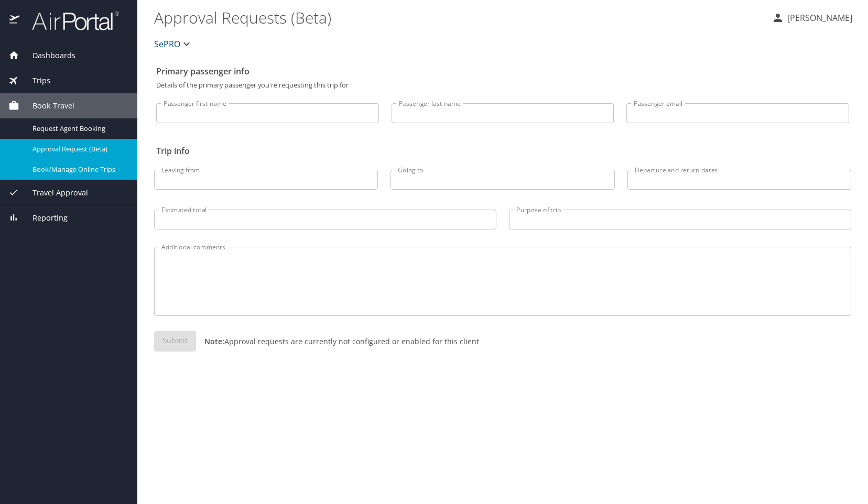  I want to click on span: Book Travel, so click(47, 106).